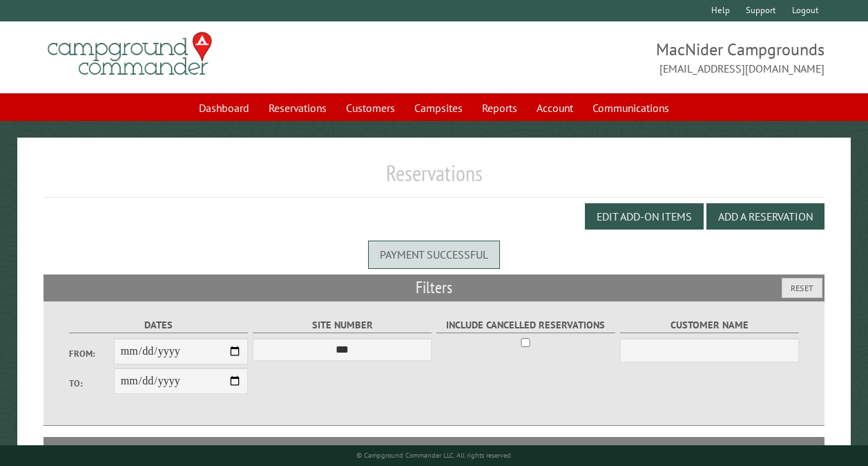  Describe the element at coordinates (434, 288) in the screenshot. I see `h2: Filters` at that location.